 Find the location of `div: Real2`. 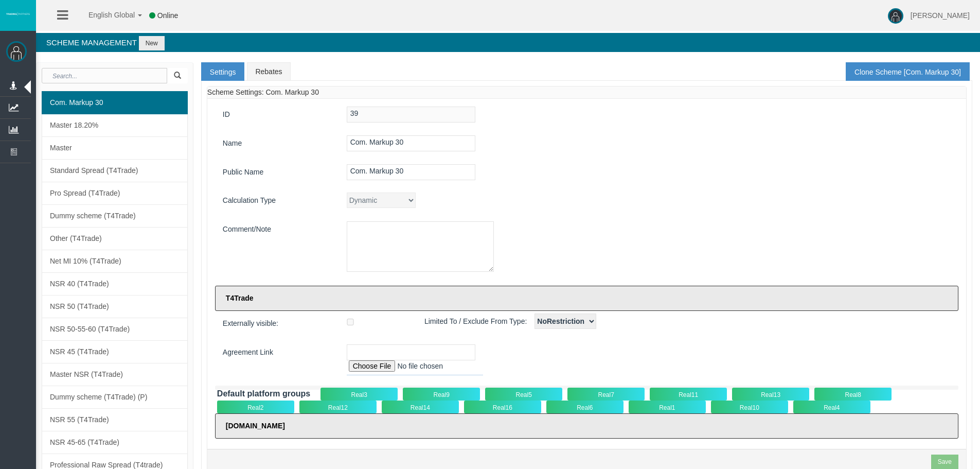

div: Real2 is located at coordinates (256, 407).